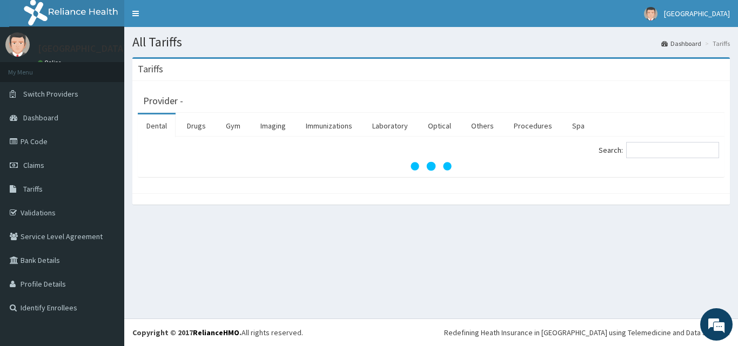 Image resolution: width=738 pixels, height=346 pixels. What do you see at coordinates (216, 333) in the screenshot?
I see `a: RelianceHMO` at bounding box center [216, 333].